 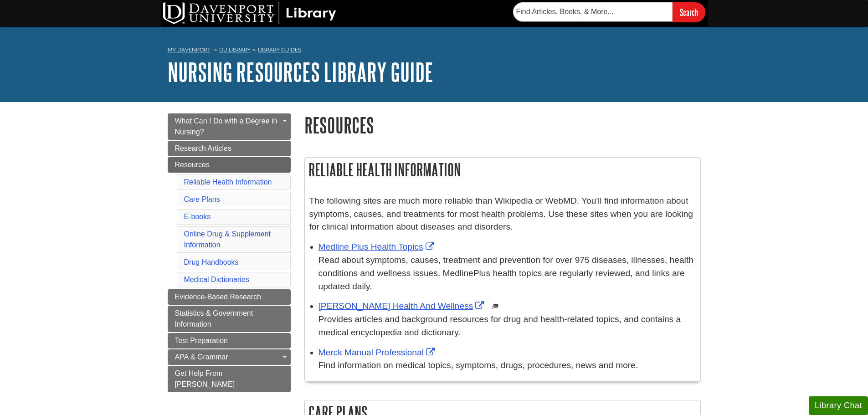 What do you see at coordinates (503, 125) in the screenshot?
I see `h1: Resources` at bounding box center [503, 125].